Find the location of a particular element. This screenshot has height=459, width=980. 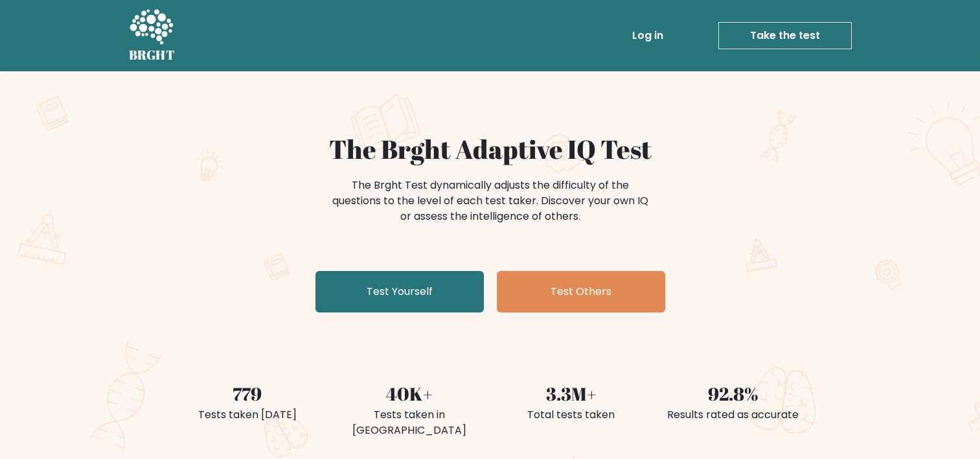

a: BRGHT is located at coordinates (152, 36).